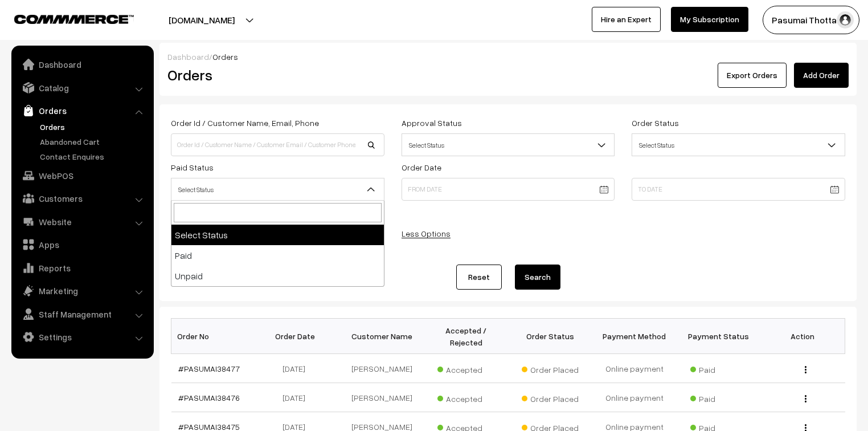 The width and height of the screenshot is (868, 431). I want to click on a: Apps, so click(82, 244).